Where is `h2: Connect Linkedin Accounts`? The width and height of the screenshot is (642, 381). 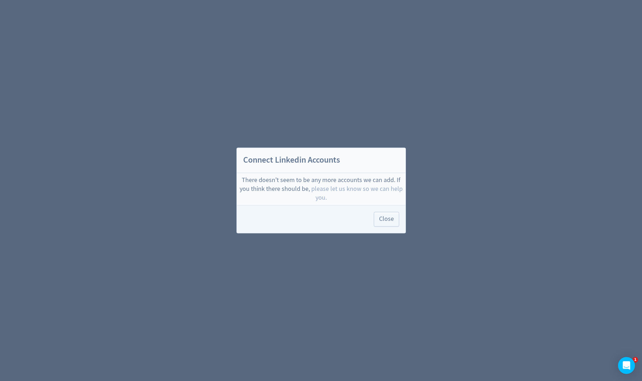 h2: Connect Linkedin Accounts is located at coordinates (321, 160).